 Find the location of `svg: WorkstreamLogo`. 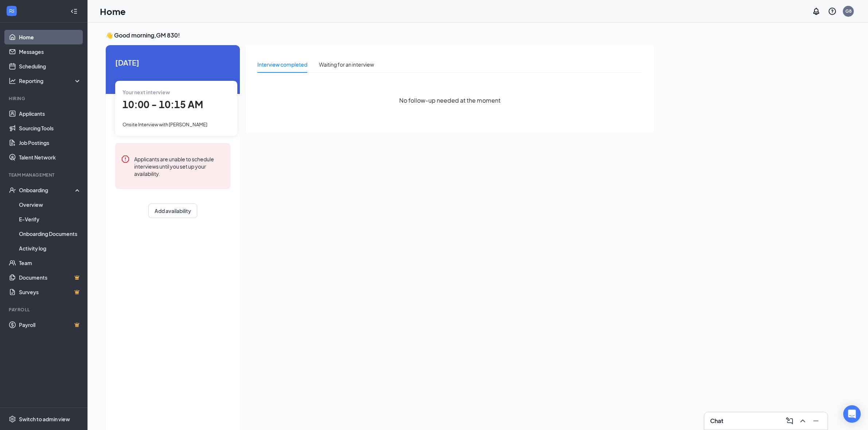

svg: WorkstreamLogo is located at coordinates (12, 11).